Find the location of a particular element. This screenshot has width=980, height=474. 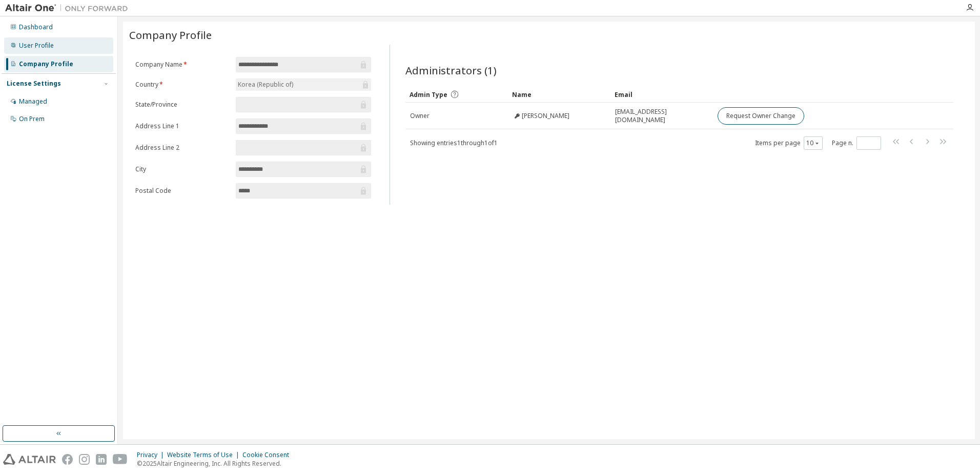

div: Privacy is located at coordinates (152, 455).